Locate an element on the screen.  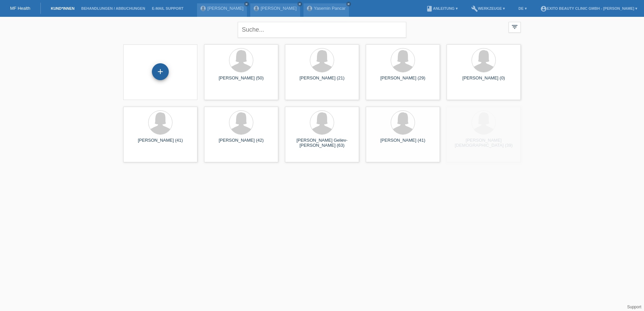
a: bookAnleitung ▾ is located at coordinates (442, 8).